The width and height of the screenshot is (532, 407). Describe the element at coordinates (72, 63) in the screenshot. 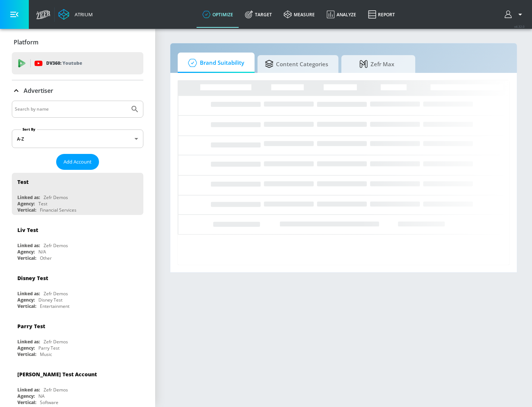

I see `p: Youtube` at that location.